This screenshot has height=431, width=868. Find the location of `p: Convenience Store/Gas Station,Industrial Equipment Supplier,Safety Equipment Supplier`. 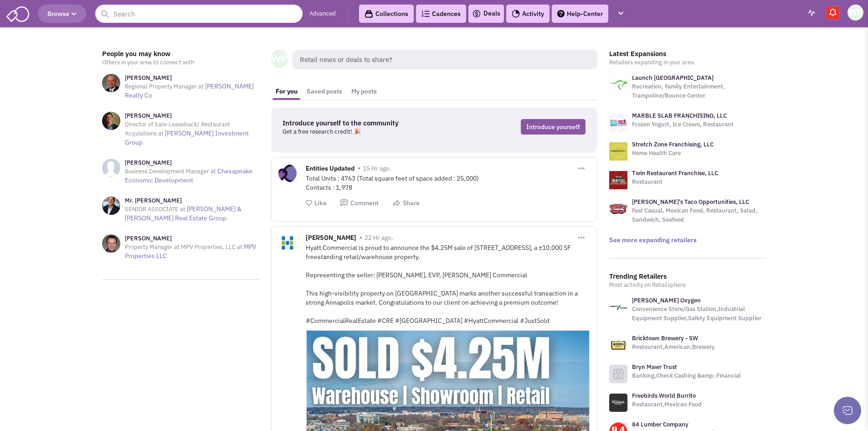

p: Convenience Store/Gas Station,Industrial Equipment Supplier,Safety Equipment Supplier is located at coordinates (699, 314).